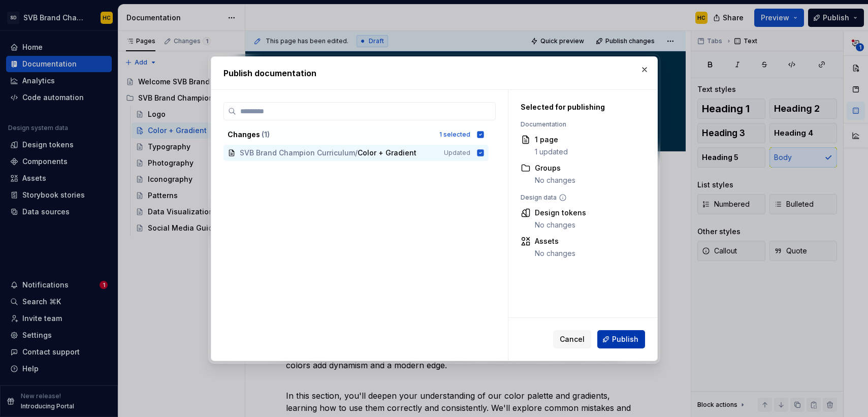  What do you see at coordinates (434, 73) in the screenshot?
I see `h2: Publish documentation` at bounding box center [434, 73].